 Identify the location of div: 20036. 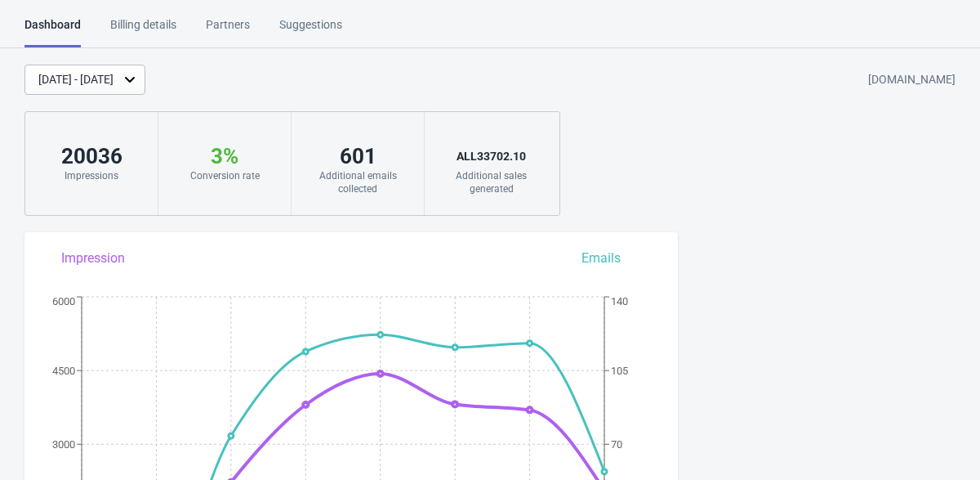
(92, 156).